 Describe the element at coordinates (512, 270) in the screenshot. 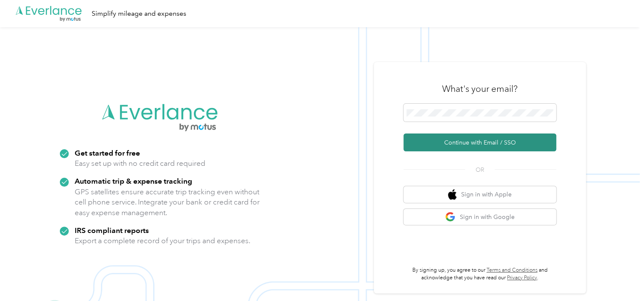

I see `a: Terms and Conditions` at that location.